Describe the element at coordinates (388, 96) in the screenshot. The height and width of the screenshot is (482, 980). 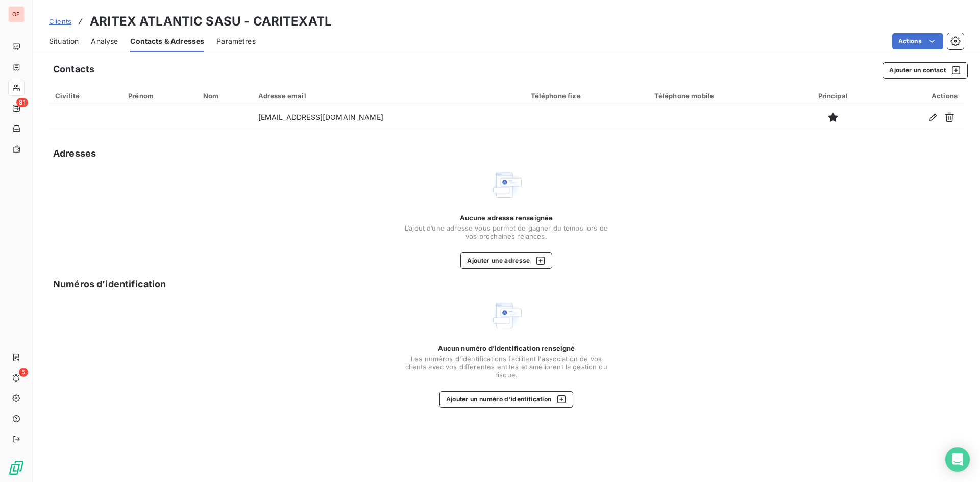
I see `div: Adresse email` at that location.